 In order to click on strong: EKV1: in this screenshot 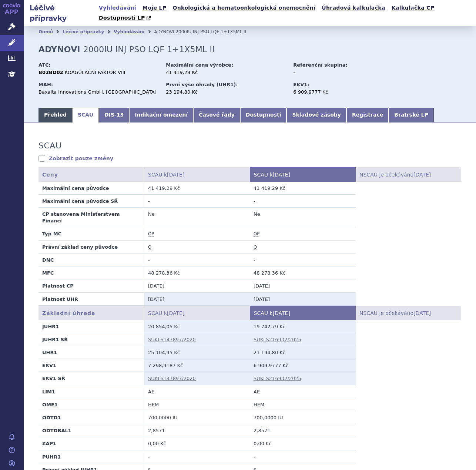, I will do `click(301, 84)`.